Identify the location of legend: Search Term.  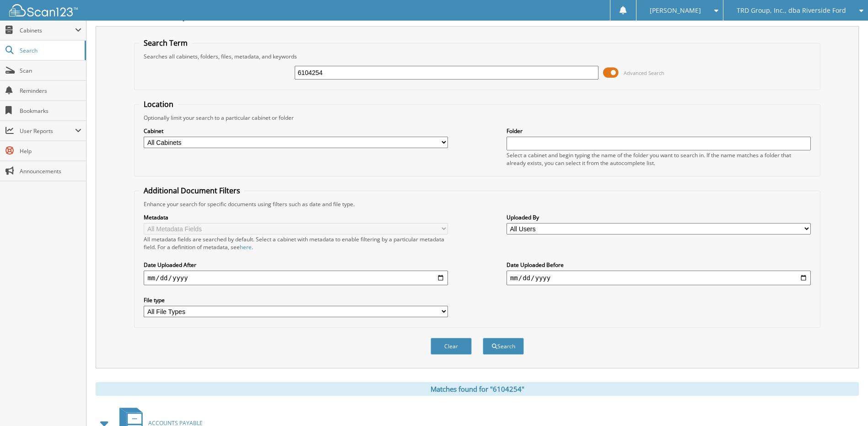
(166, 43).